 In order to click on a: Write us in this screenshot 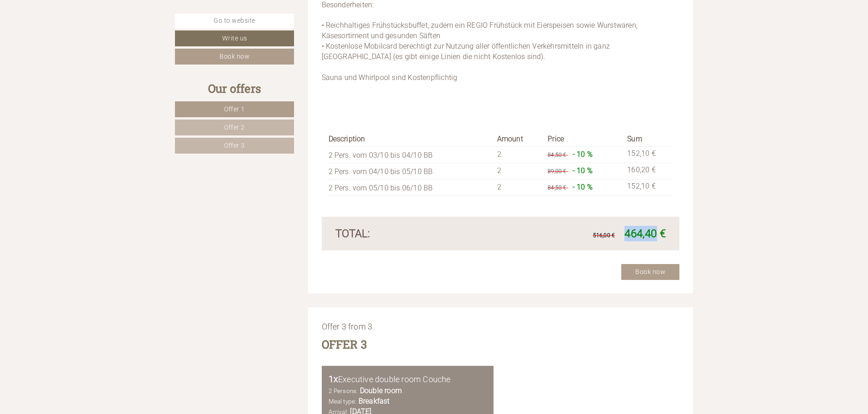, I will do `click(234, 38)`.